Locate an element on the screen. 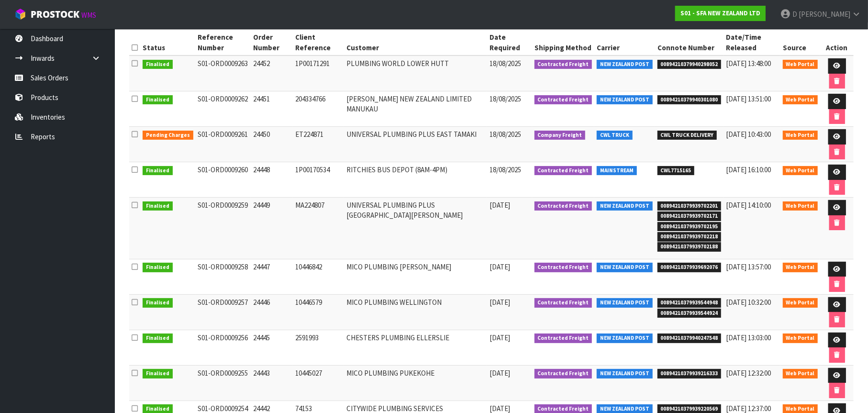  td: MA224807 is located at coordinates (318, 229).